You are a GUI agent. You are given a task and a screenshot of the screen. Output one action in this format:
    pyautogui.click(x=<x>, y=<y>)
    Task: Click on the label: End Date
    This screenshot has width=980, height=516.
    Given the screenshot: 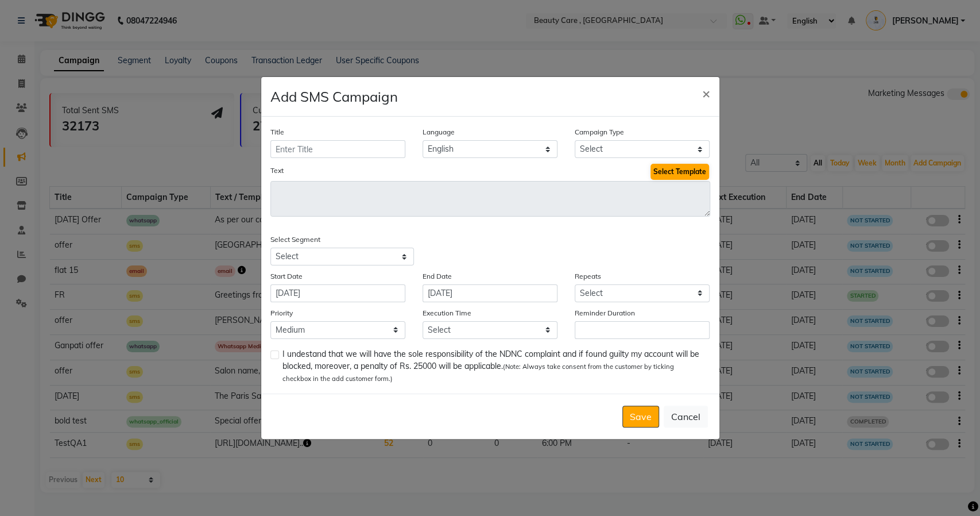 What is the action you would take?
    pyautogui.click(x=437, y=276)
    